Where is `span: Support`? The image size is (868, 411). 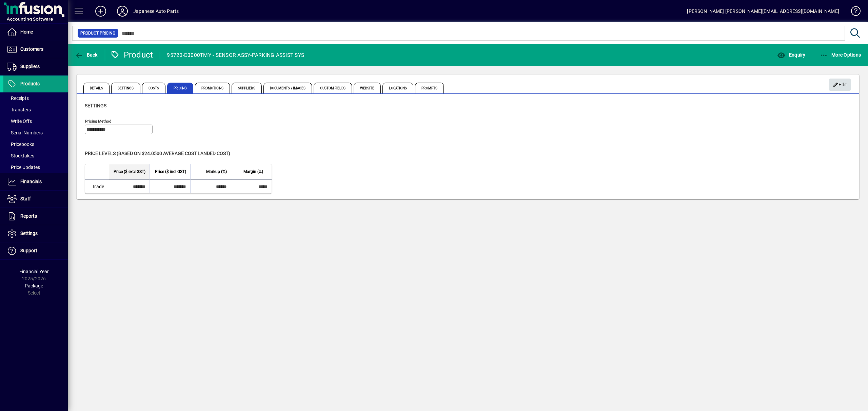
span: Support is located at coordinates (29, 251).